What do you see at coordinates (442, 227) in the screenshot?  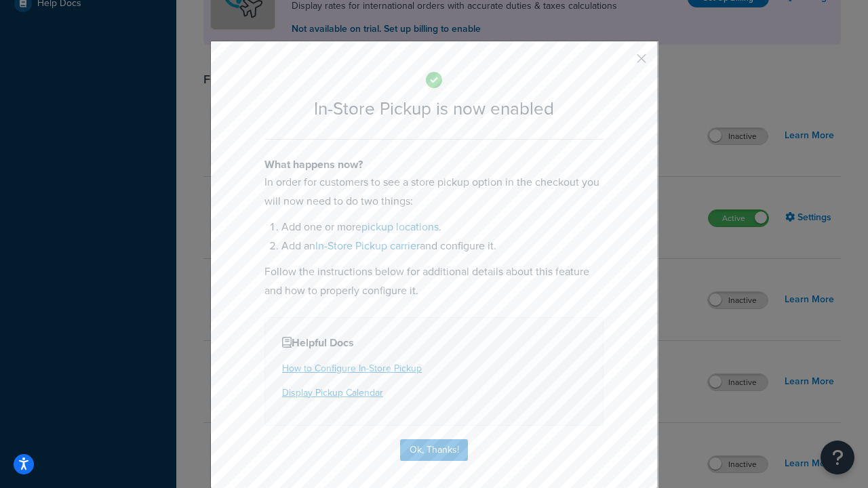 I see `li: Add one or more .` at bounding box center [442, 227].